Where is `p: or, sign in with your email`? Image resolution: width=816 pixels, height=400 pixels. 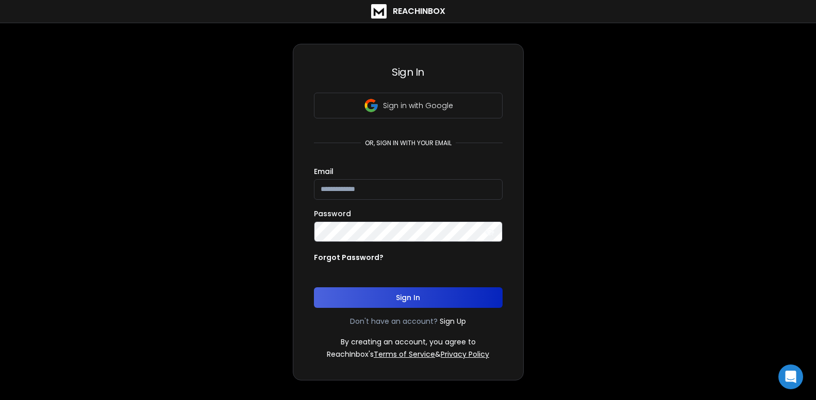 p: or, sign in with your email is located at coordinates (408, 143).